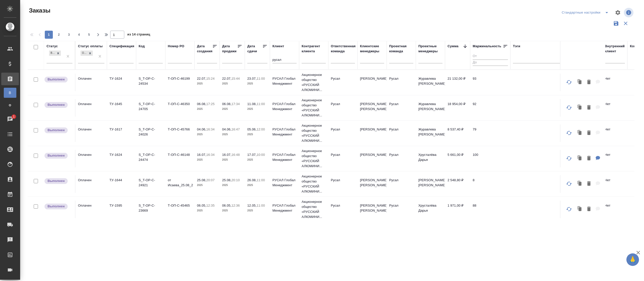 The width and height of the screenshot is (644, 281). What do you see at coordinates (491, 56) in the screenshot?
I see `input: От` at bounding box center [491, 56].